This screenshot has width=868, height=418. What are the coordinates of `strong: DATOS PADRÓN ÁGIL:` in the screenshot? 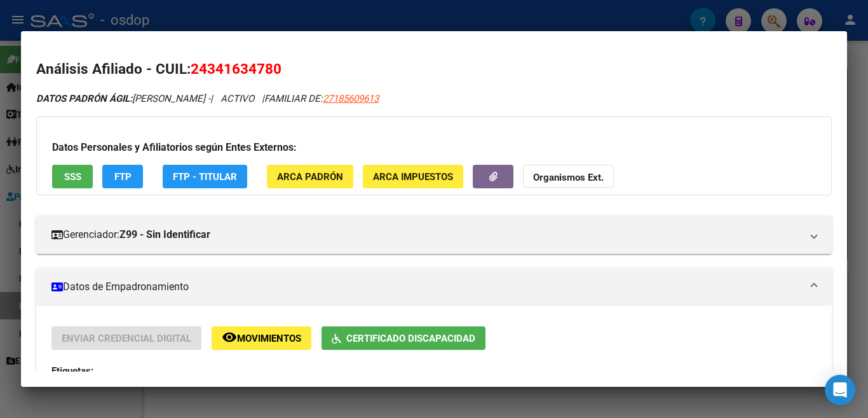 It's located at (84, 99).